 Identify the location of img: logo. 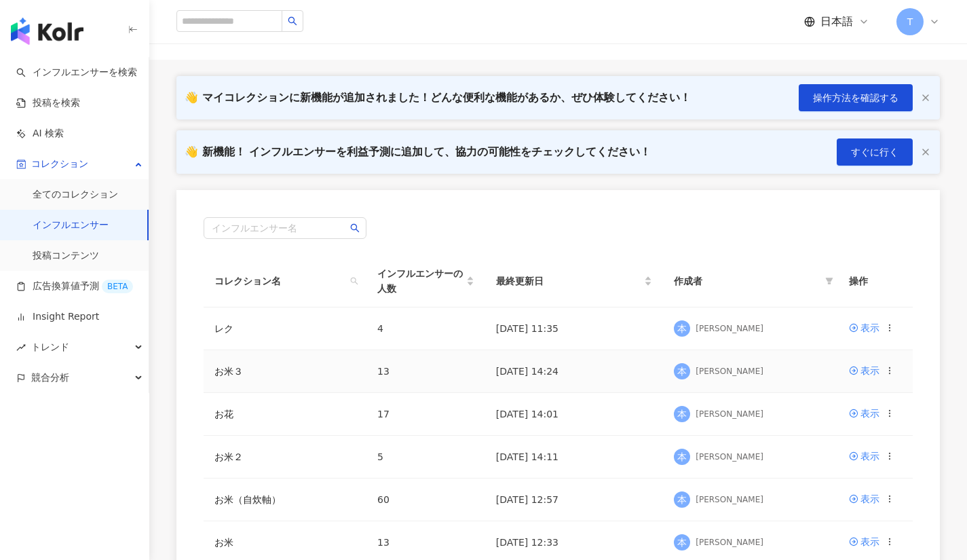
(47, 32).